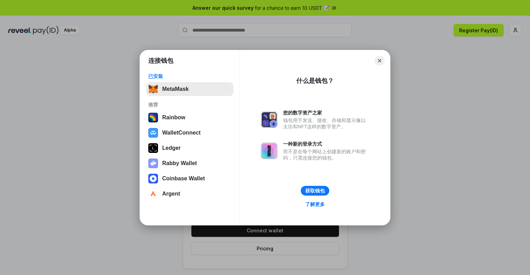  I want to click on button: Ledger, so click(190, 148).